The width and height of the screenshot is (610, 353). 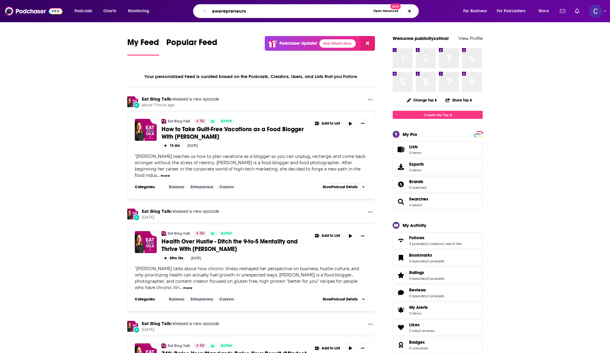 What do you see at coordinates (172, 146) in the screenshot?
I see `button: 1h 4m` at bounding box center [172, 146].